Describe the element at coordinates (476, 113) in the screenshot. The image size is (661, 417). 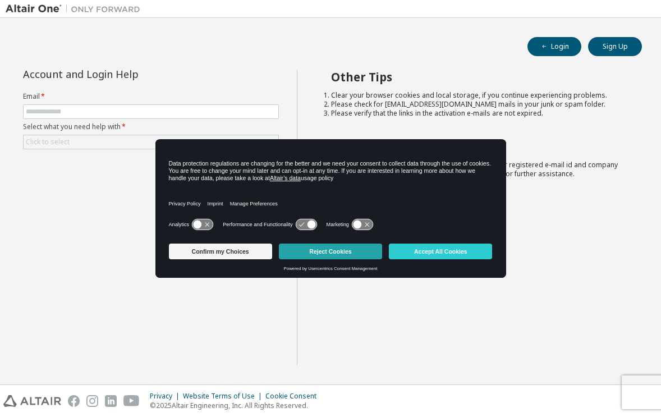
I see `li: Please verify that the links in the activation e-mails are not expired.` at that location.